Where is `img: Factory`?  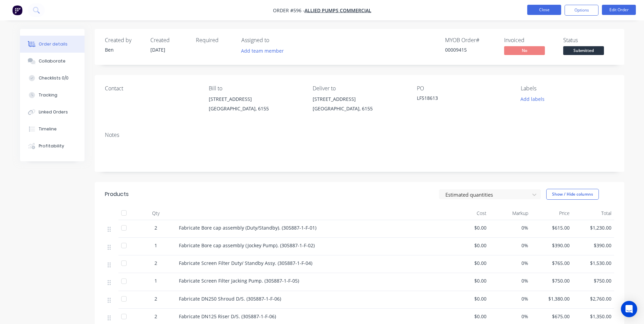
img: Factory is located at coordinates (18, 10).